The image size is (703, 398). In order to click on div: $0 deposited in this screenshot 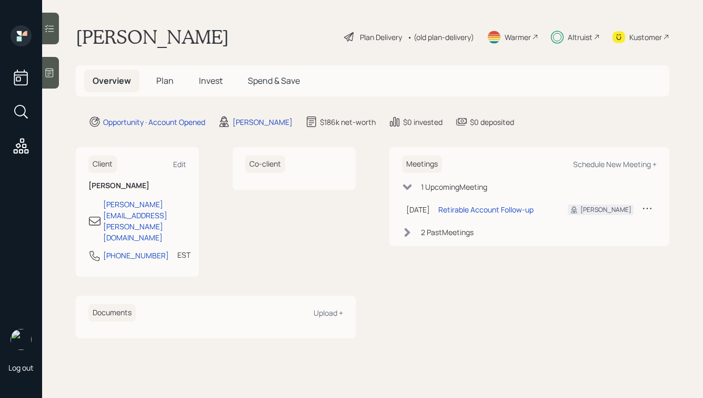, I will do `click(492, 122)`.